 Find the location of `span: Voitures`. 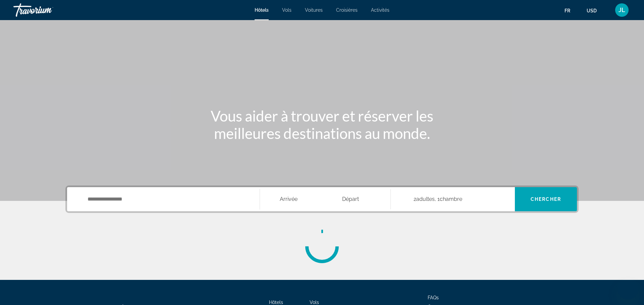

span: Voitures is located at coordinates (313, 10).